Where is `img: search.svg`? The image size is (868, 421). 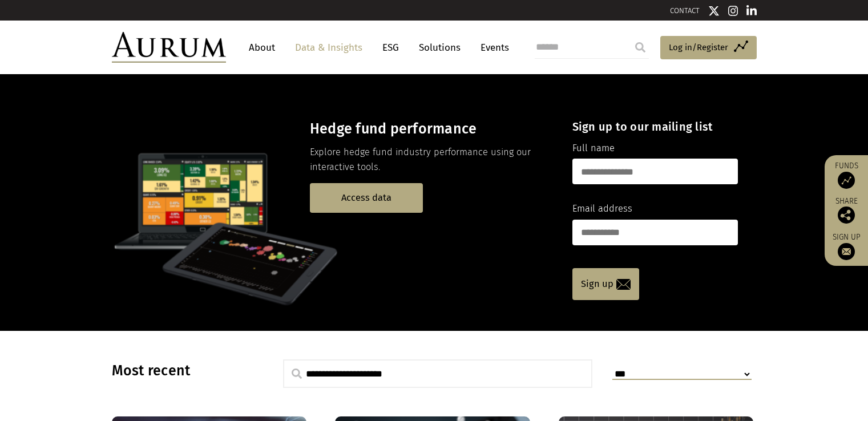
img: search.svg is located at coordinates (297, 374).